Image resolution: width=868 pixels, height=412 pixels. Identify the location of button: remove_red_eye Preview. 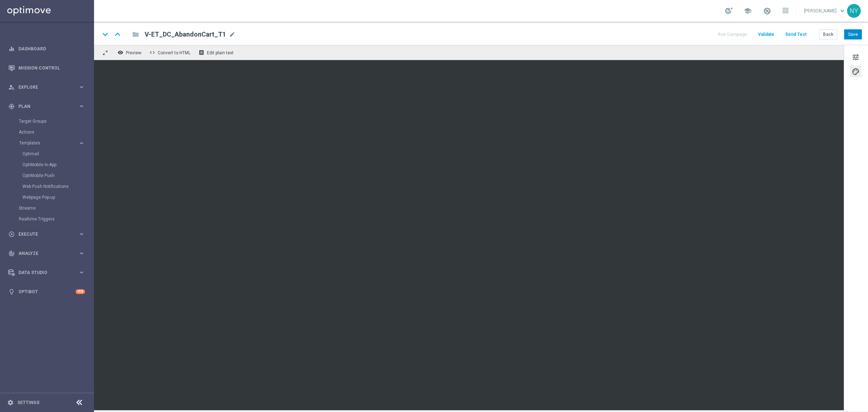
(130, 53).